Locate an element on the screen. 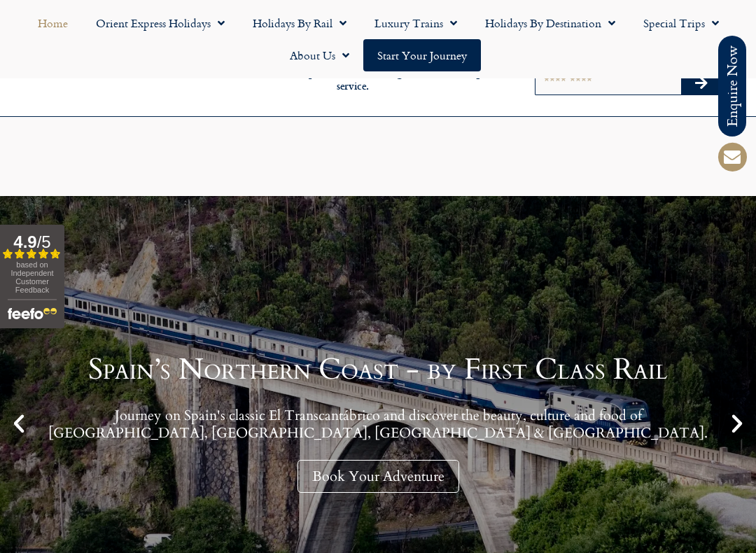  a: Holidays by Destination is located at coordinates (551, 23).